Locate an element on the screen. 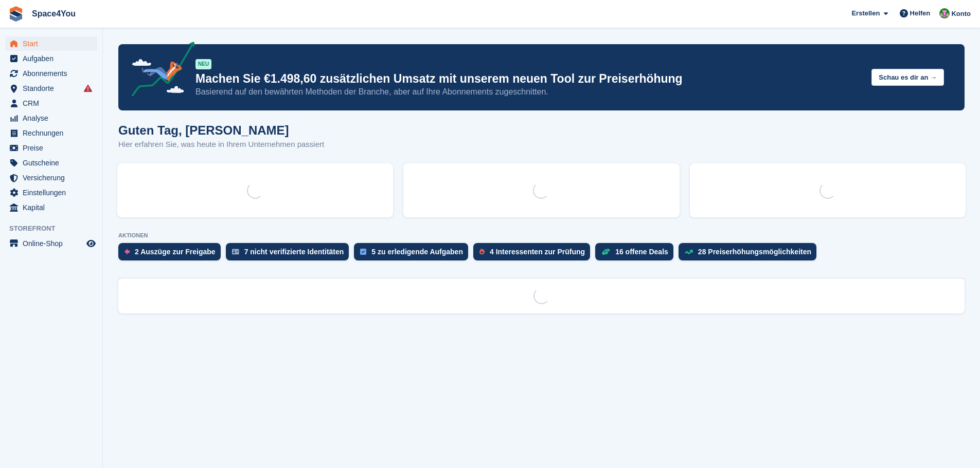 The height and width of the screenshot is (468, 980). span: Kapital is located at coordinates (54, 207).